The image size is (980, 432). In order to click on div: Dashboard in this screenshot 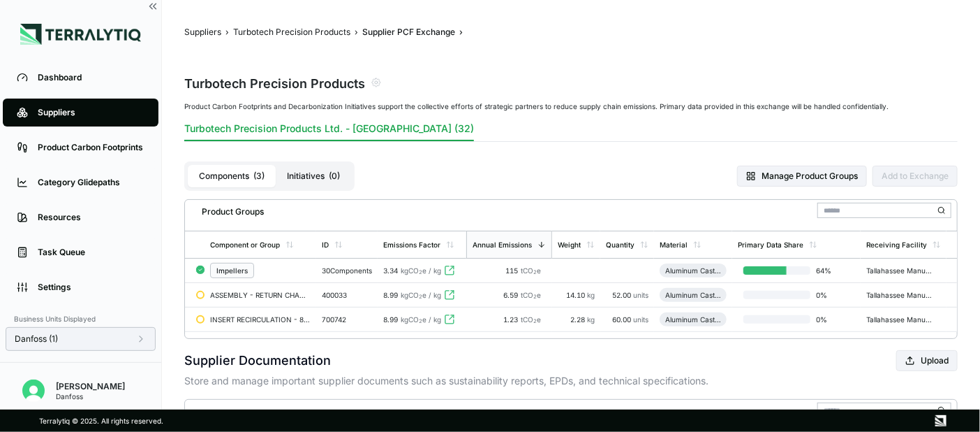, I will do `click(91, 77)`.